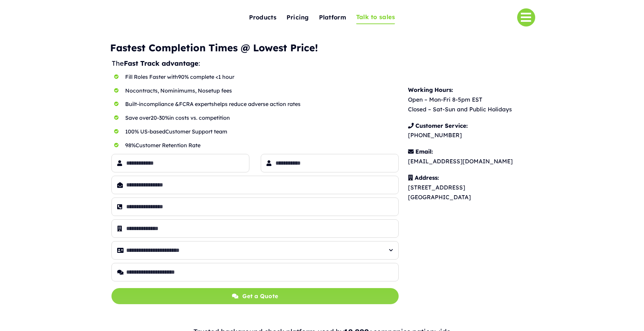 This screenshot has width=644, height=331. Describe the element at coordinates (160, 117) in the screenshot. I see `span: 20-30%` at that location.